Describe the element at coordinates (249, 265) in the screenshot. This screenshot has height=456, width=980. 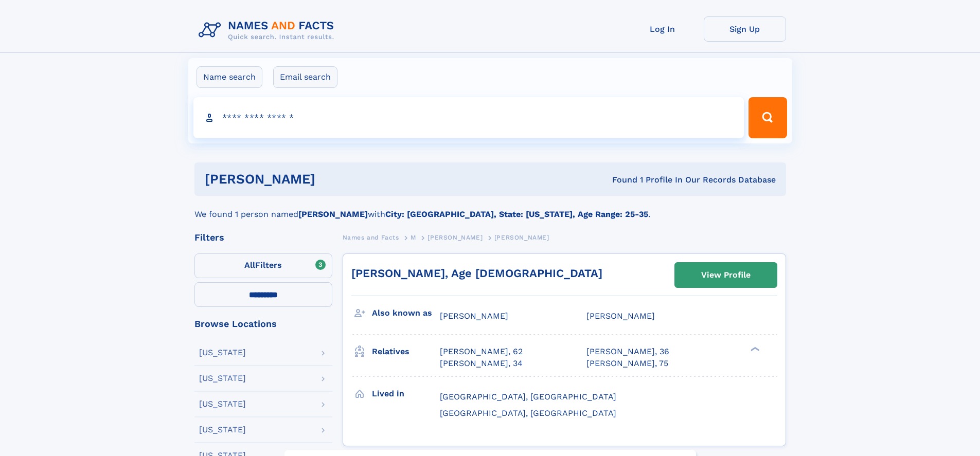
I see `span: All` at that location.